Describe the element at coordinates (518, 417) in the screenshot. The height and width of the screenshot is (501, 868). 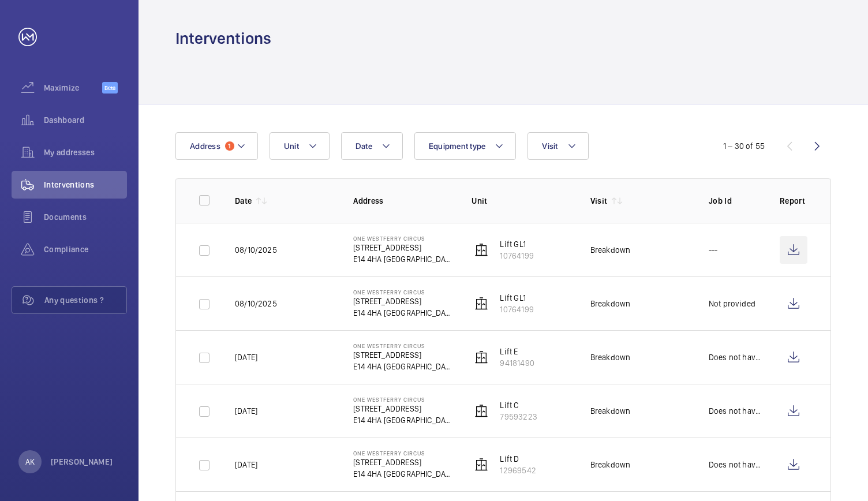
I see `p: 79593223` at that location.